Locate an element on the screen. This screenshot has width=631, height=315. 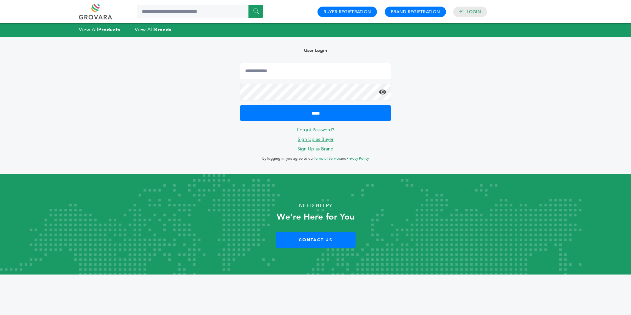
strong: We’re Here for You is located at coordinates (316, 217).